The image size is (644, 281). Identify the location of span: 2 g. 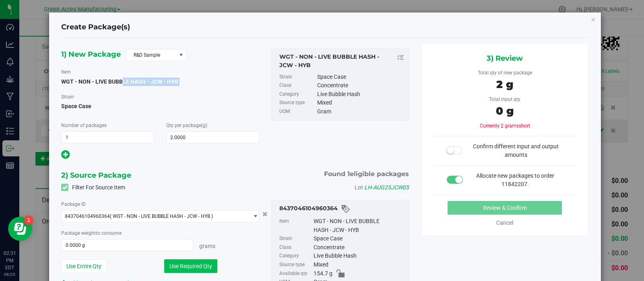
(504, 84).